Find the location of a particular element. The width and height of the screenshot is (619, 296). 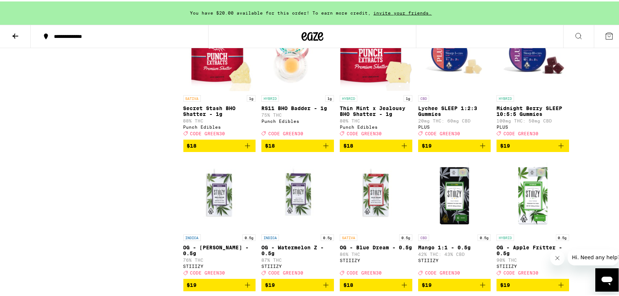

a: Open page for Midnight Berry SLEEP 10:5:5 Gummies from PLUS is located at coordinates (533, 78).